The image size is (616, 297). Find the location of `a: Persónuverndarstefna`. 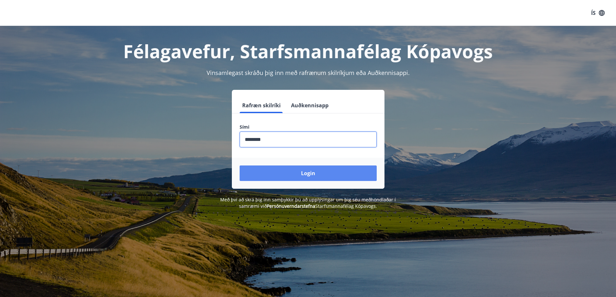

a: Persónuverndarstefna is located at coordinates (291, 206).